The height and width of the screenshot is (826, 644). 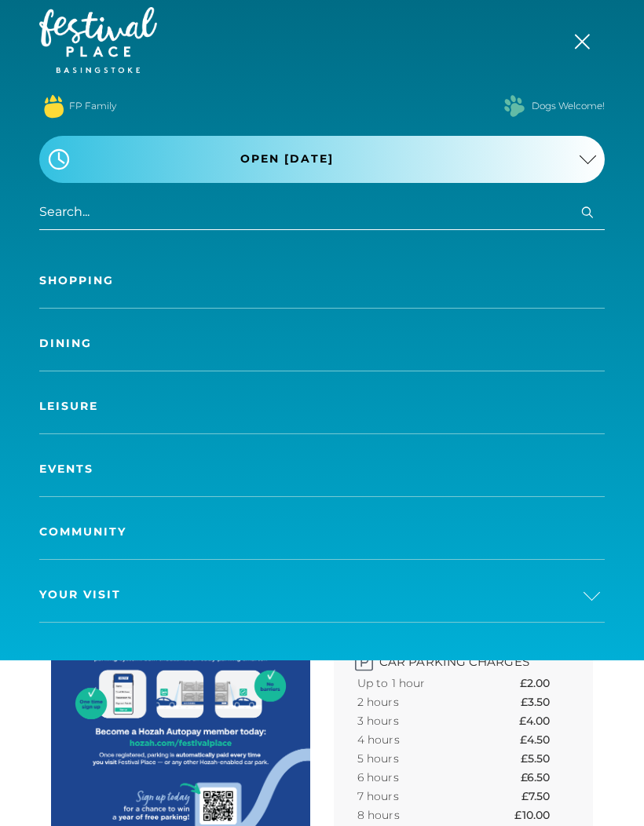 What do you see at coordinates (545, 740) in the screenshot?
I see `th: £4.50` at bounding box center [545, 740].